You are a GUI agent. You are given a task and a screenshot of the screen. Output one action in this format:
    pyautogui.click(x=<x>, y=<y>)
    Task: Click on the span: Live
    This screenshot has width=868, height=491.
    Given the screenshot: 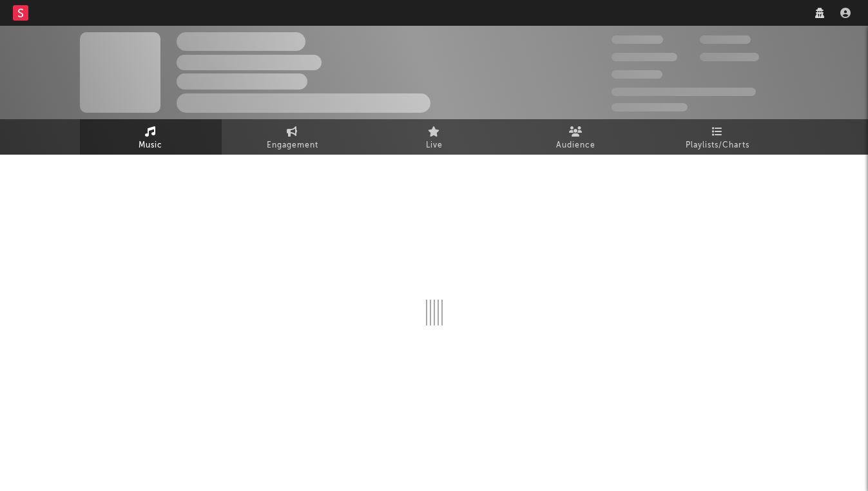 What is the action you would take?
    pyautogui.click(x=434, y=146)
    